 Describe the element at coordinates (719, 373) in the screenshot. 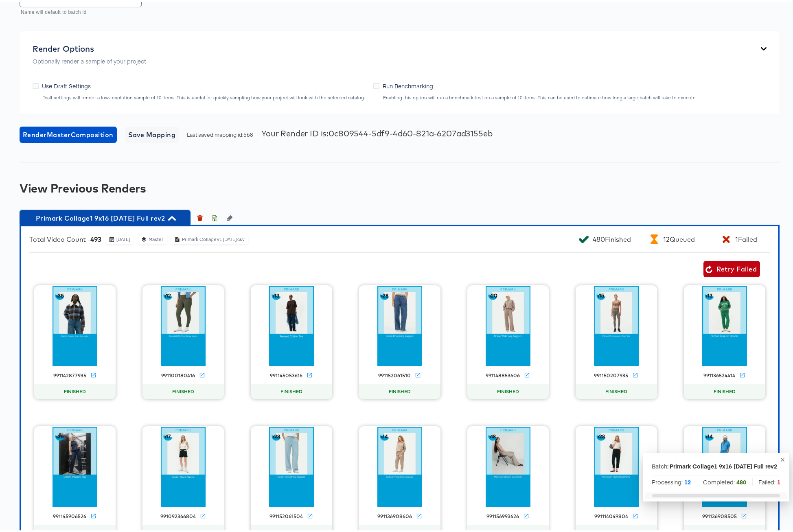

I see `div: 991136524414` at that location.